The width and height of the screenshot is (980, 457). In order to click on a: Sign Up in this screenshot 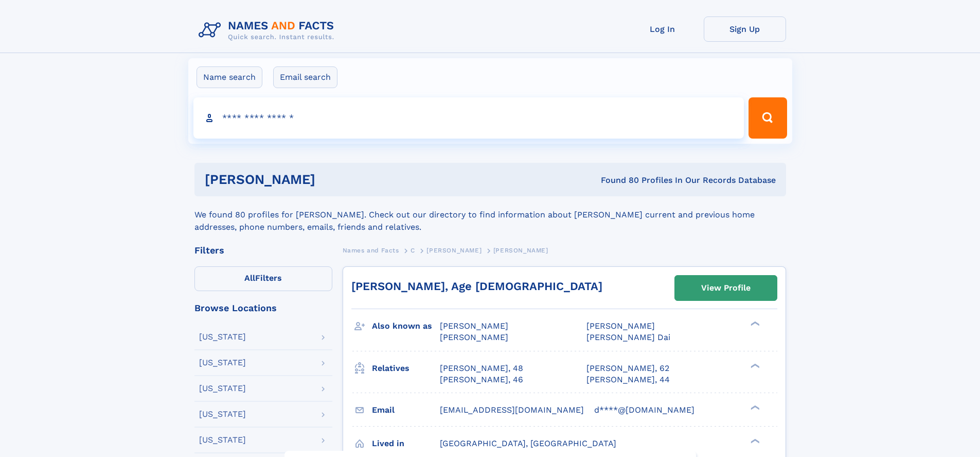, I will do `click(745, 29)`.